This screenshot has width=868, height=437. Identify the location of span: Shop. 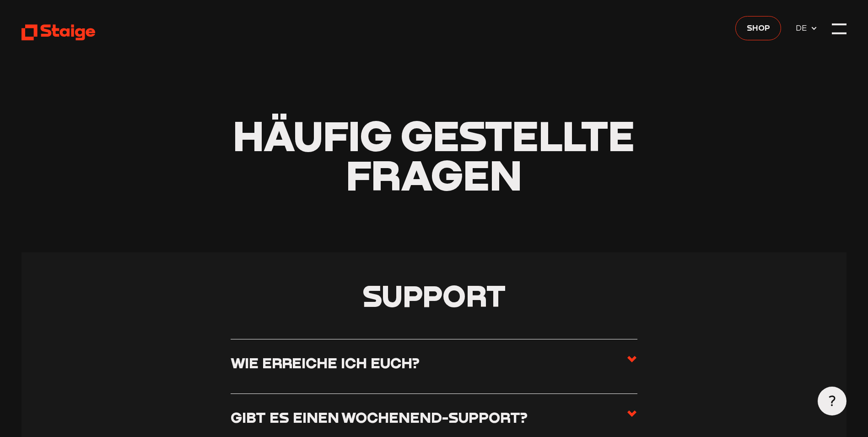
(759, 28).